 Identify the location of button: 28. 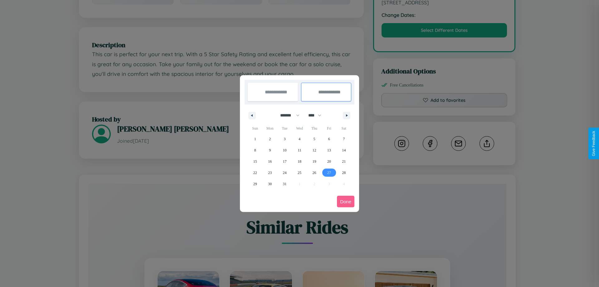
(344, 173).